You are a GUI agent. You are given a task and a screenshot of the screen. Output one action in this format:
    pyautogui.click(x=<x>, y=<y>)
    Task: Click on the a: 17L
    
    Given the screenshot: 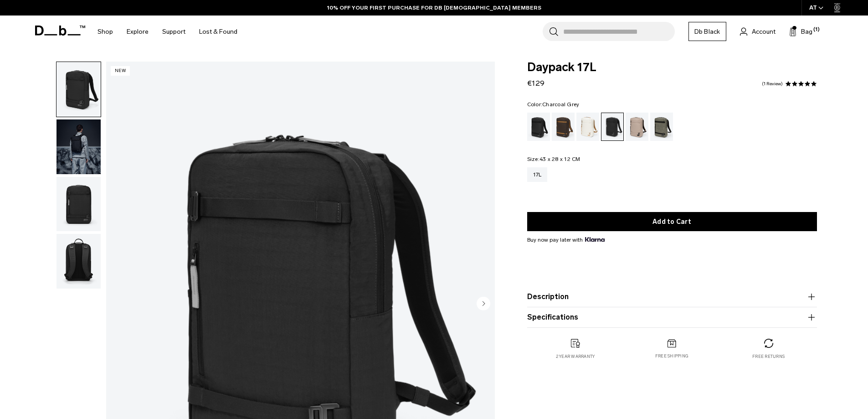 What is the action you would take?
    pyautogui.click(x=537, y=174)
    